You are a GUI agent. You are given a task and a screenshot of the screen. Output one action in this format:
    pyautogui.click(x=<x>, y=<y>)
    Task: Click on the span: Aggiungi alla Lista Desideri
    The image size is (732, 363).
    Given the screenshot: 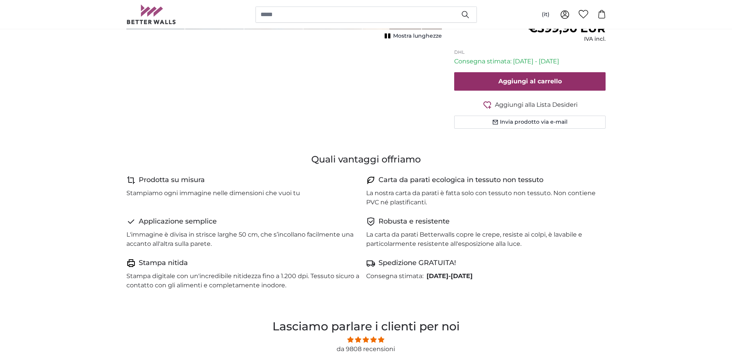 What is the action you would take?
    pyautogui.click(x=536, y=105)
    